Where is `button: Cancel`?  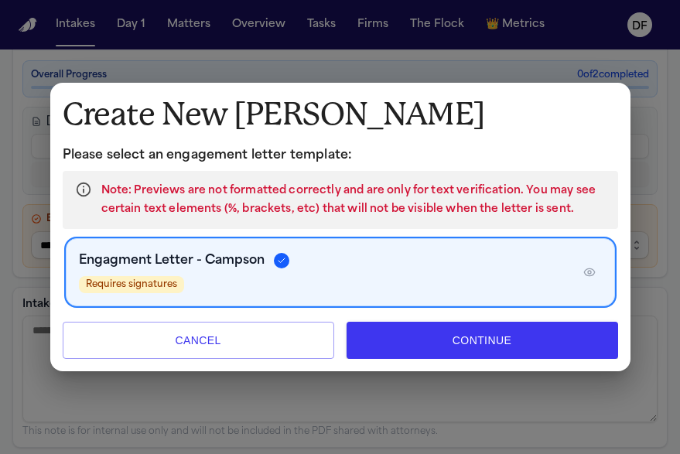 button: Cancel is located at coordinates (198, 340).